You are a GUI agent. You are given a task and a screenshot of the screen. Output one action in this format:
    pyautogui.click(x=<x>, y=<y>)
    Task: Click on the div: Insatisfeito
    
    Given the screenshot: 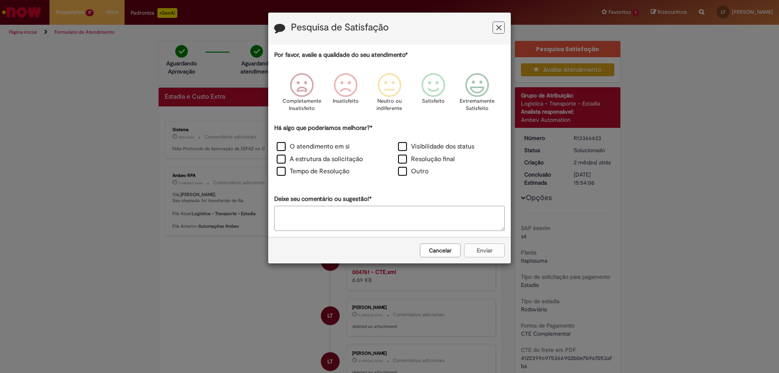 What is the action you would take?
    pyautogui.click(x=346, y=95)
    